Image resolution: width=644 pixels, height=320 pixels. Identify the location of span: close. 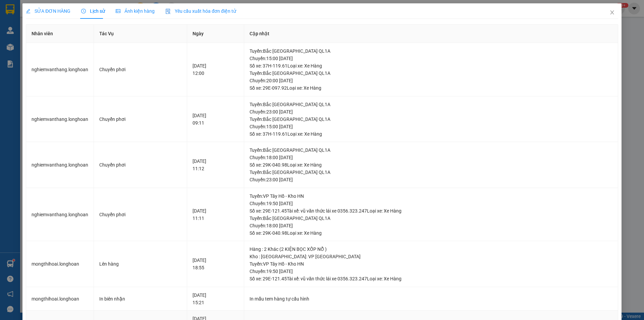
(612, 13).